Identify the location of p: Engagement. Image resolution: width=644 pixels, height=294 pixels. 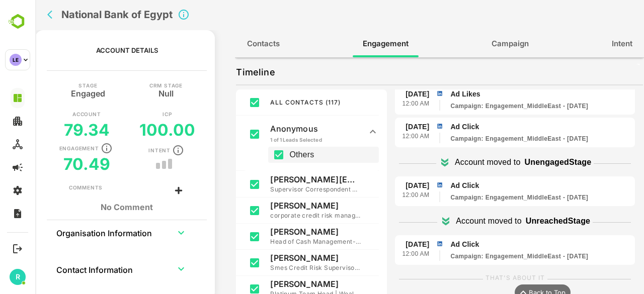
(44, 148).